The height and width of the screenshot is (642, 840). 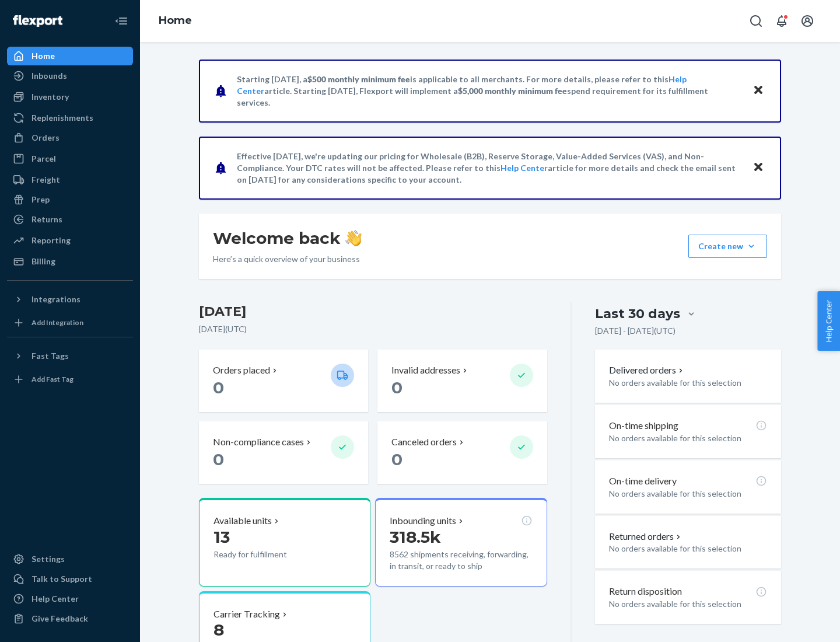 What do you see at coordinates (807, 21) in the screenshot?
I see `button: Open account menu` at bounding box center [807, 21].